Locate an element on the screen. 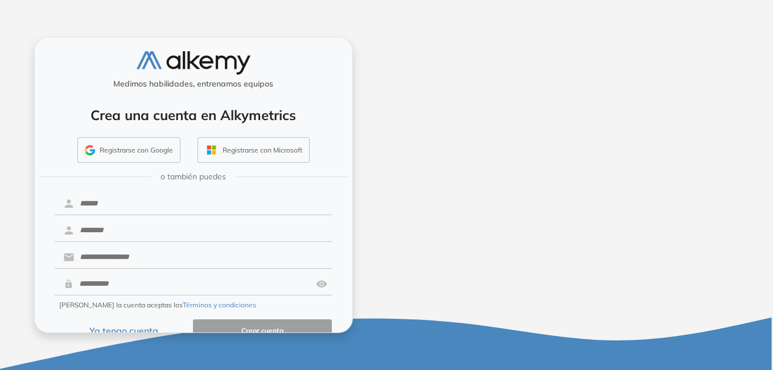 This screenshot has height=370, width=773. button: Ya tengo cuenta is located at coordinates (124, 330).